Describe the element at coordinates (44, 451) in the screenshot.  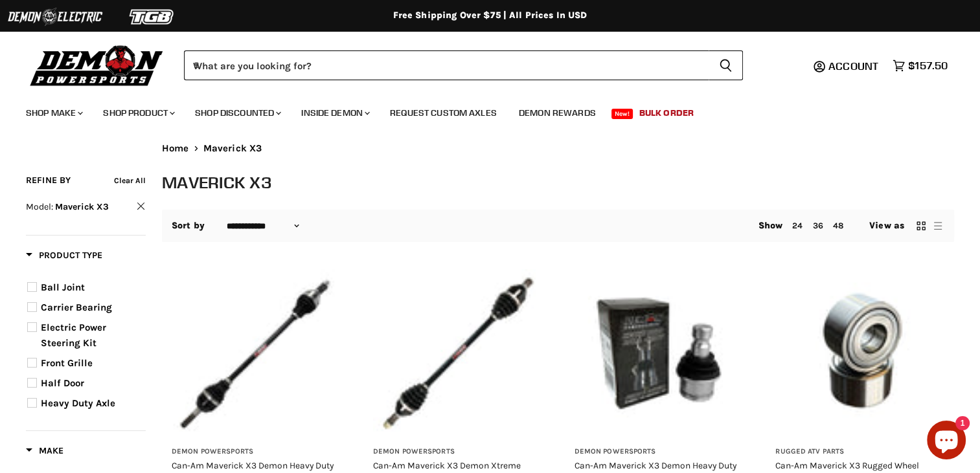
I see `span: Make` at that location.